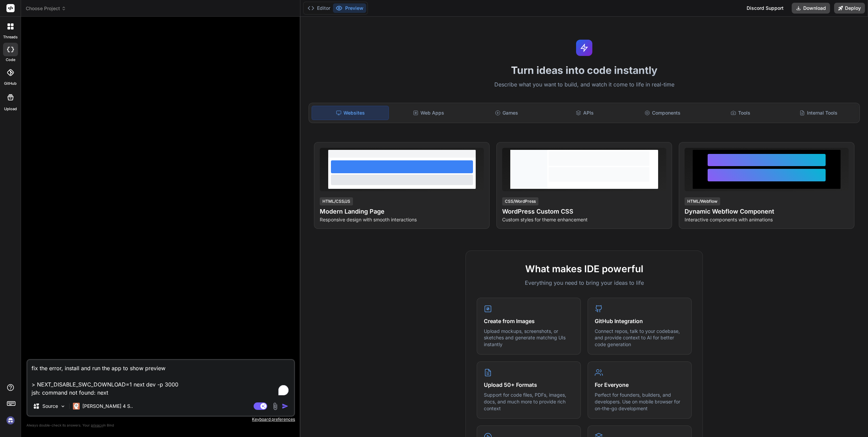 The width and height of the screenshot is (868, 437). Describe the element at coordinates (584, 283) in the screenshot. I see `p: Everything you need to bring your ideas to life` at that location.